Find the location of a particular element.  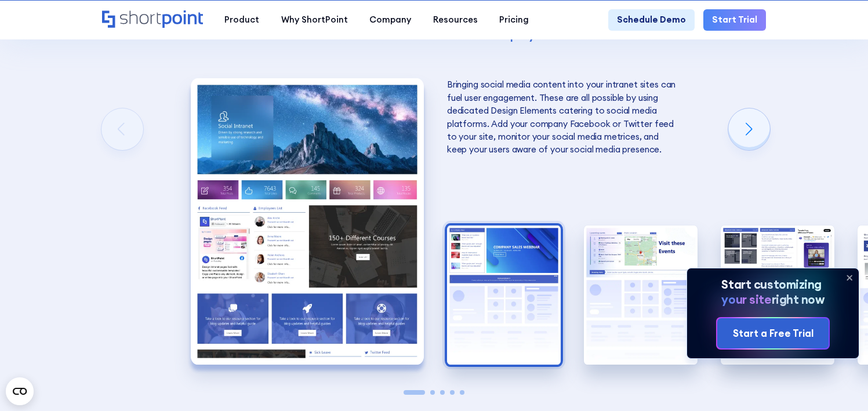

a: Why ShortPoint is located at coordinates (314, 19).